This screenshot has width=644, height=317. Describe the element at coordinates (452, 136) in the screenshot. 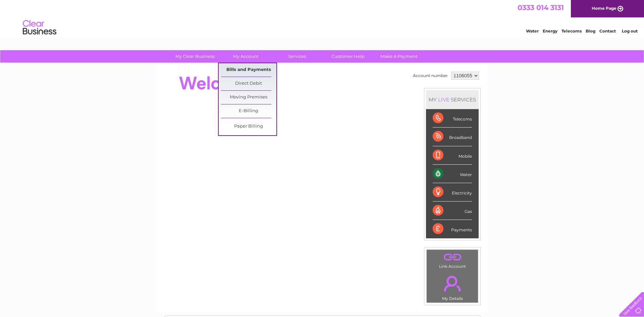

I see `div: Broadband` at that location.